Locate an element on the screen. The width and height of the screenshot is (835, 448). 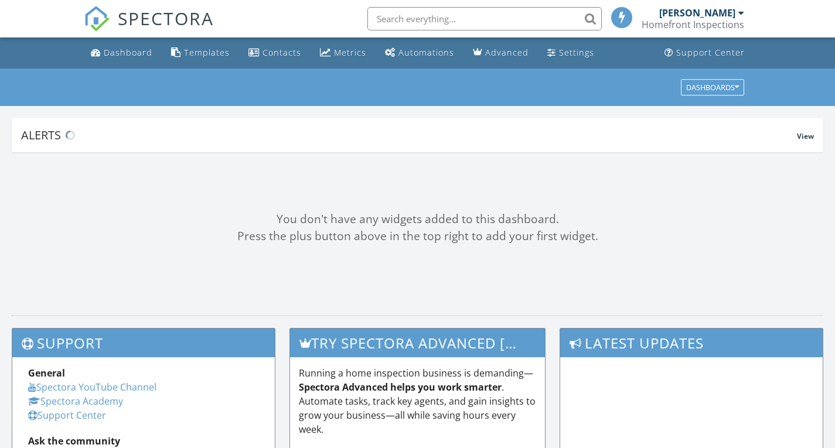
img: The Best Home Inspection Software - Spectora is located at coordinates (97, 19).